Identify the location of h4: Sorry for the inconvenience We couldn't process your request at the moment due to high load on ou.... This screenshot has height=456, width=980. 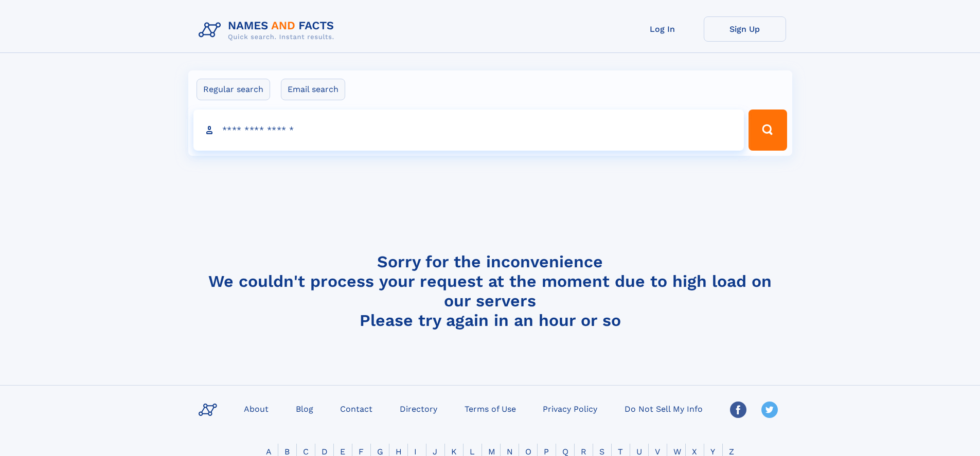
(490, 292).